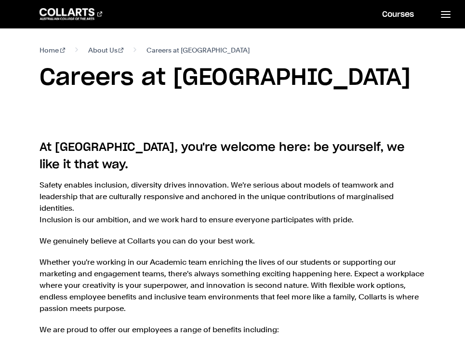 This screenshot has height=351, width=465. I want to click on p: We are proud to offer our employees a range of benefits including:, so click(232, 330).